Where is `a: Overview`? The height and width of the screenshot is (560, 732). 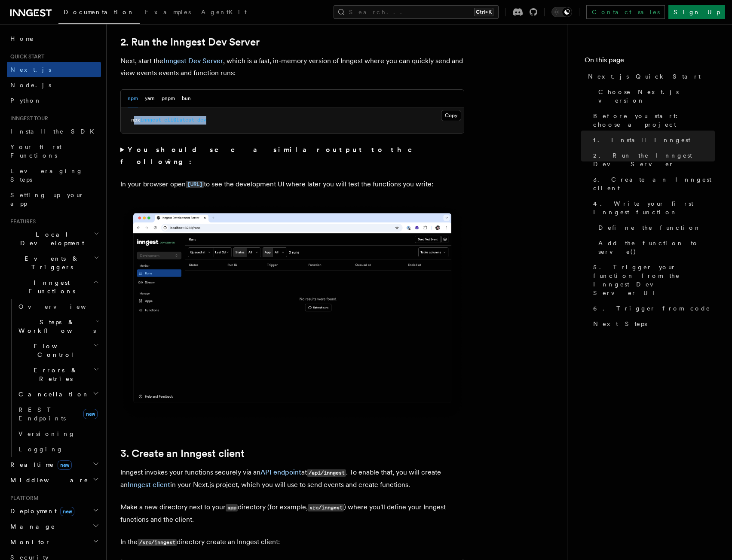
a: Overview is located at coordinates (58, 307).